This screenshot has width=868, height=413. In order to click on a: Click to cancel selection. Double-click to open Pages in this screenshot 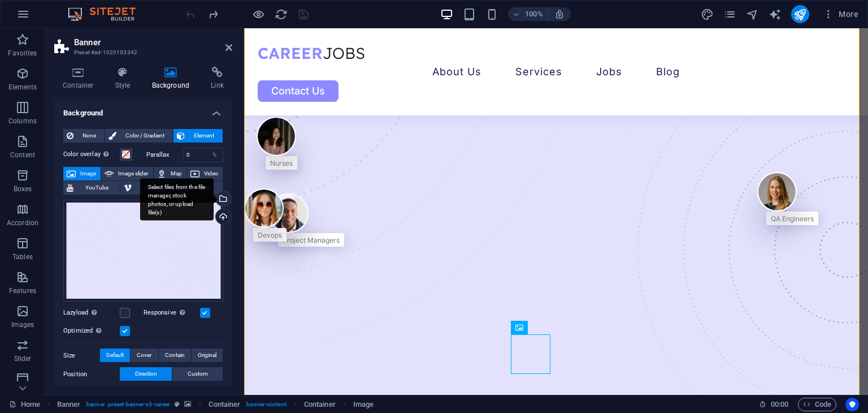, I will do `click(24, 404)`.